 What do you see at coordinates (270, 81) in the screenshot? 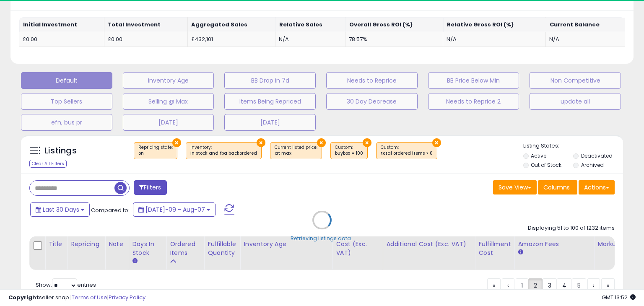
I see `button: BB Drop in 7d` at bounding box center [270, 81].